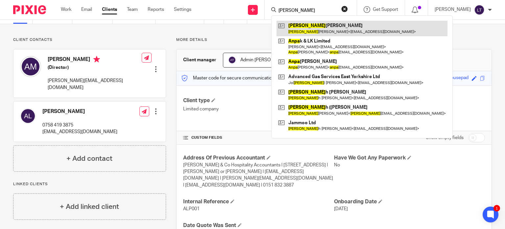 The image size is (505, 229). Describe the element at coordinates (385, 10) in the screenshot. I see `span: Get Support` at that location.